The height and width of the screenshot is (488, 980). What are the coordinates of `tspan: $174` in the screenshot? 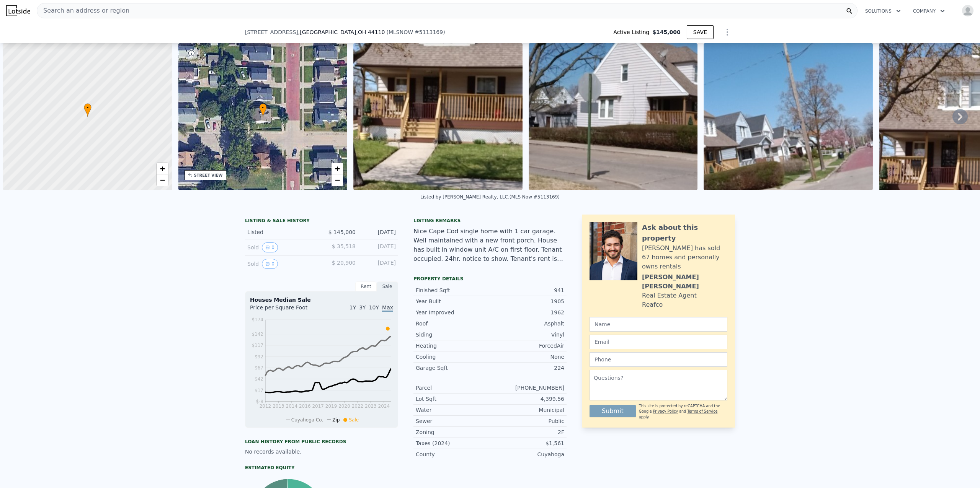 It's located at (257, 320).